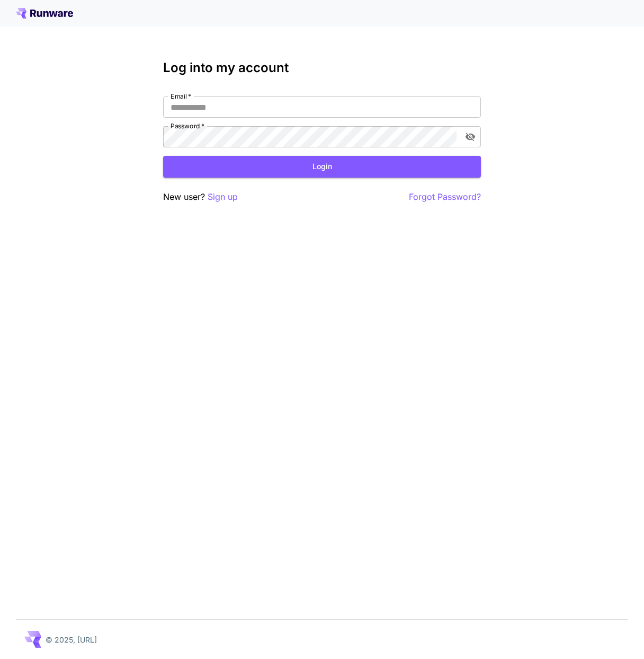 This screenshot has height=659, width=644. What do you see at coordinates (471, 136) in the screenshot?
I see `button: toggle password visibility` at bounding box center [471, 136].